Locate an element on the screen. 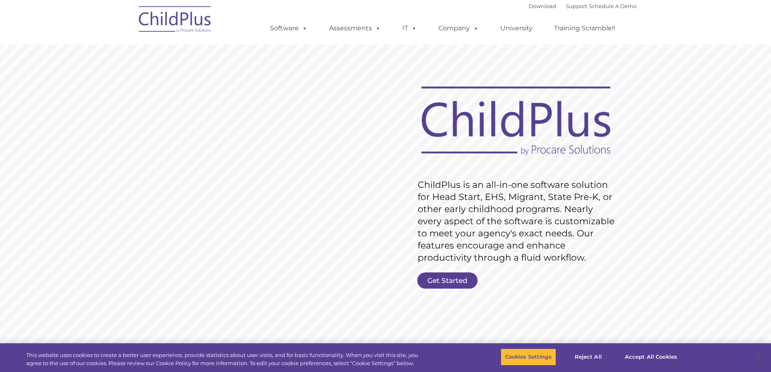 This screenshot has width=771, height=372. a: Assessments is located at coordinates (355, 28).